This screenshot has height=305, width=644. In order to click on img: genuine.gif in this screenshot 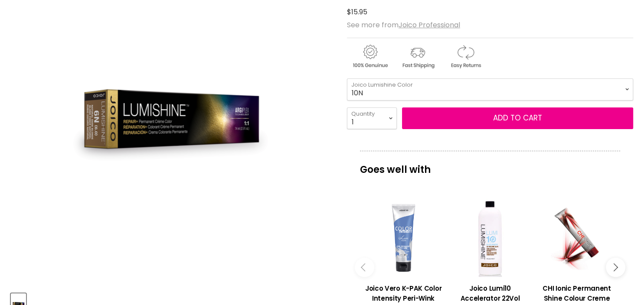, I will do `click(370, 56)`.